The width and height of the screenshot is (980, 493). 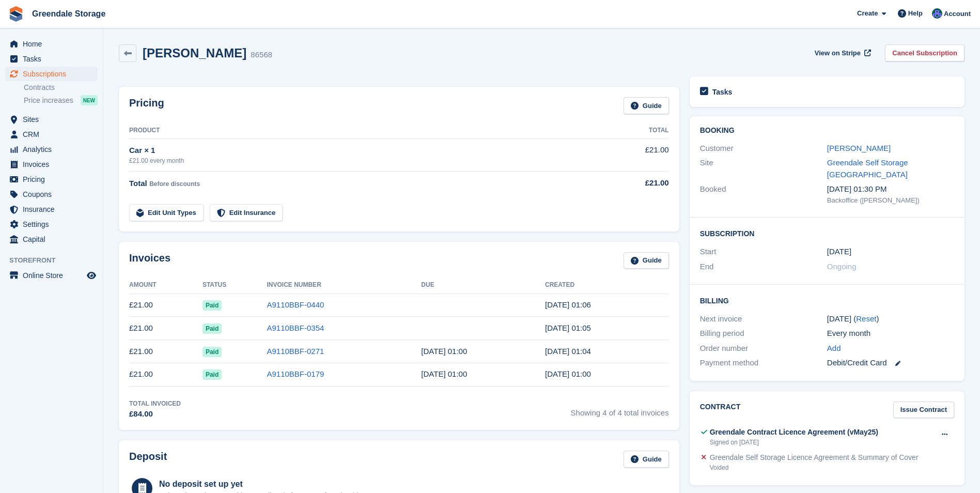 I want to click on span: Before discounts, so click(x=175, y=184).